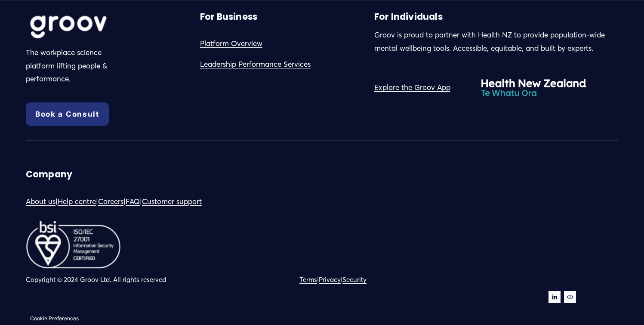 The height and width of the screenshot is (325, 644). Describe the element at coordinates (54, 319) in the screenshot. I see `section: Manage previously selected cookie options` at that location.